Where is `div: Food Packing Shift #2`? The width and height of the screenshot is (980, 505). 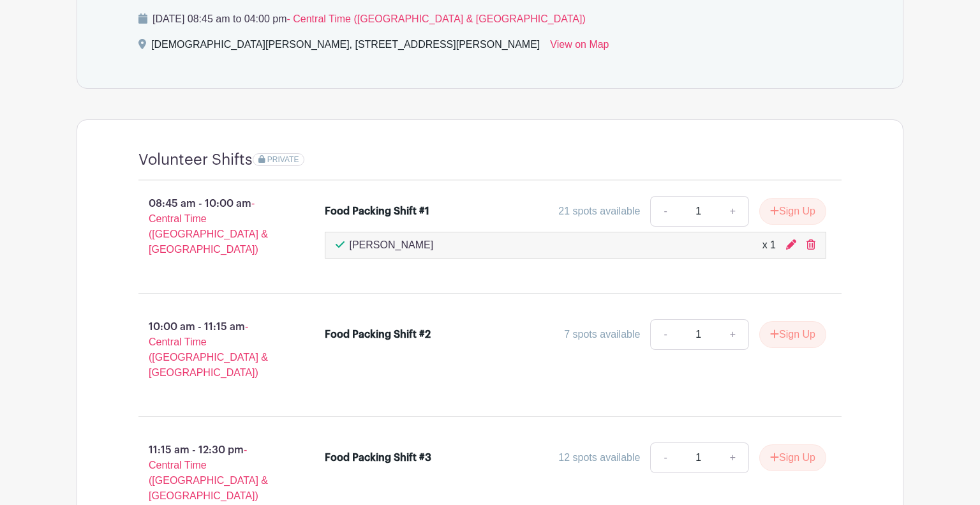 div: Food Packing Shift #2 is located at coordinates (378, 335).